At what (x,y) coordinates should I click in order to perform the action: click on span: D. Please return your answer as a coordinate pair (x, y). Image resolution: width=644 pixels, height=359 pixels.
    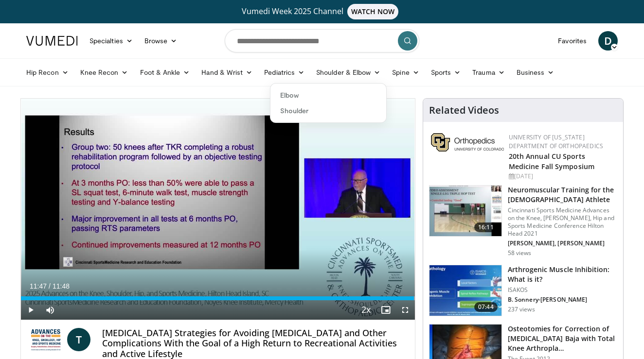
    Looking at the image, I should click on (608, 41).